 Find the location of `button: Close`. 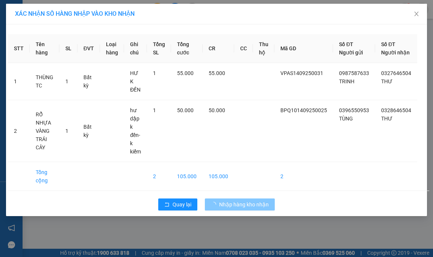

button: Close is located at coordinates (416, 14).